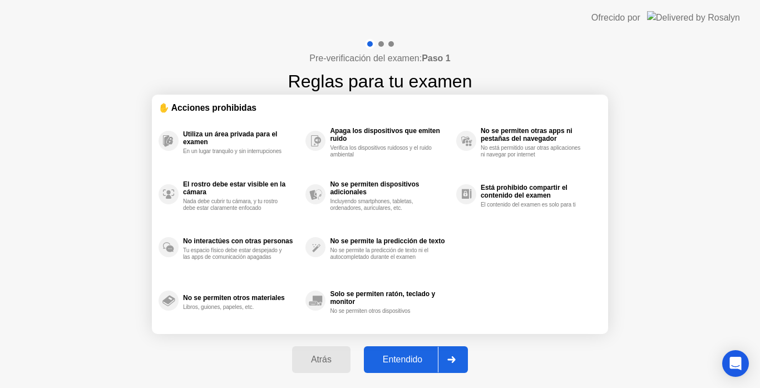 This screenshot has height=388, width=760. What do you see at coordinates (390, 297) in the screenshot?
I see `div: Solo se permiten ratón, teclado y monitor` at bounding box center [390, 297].